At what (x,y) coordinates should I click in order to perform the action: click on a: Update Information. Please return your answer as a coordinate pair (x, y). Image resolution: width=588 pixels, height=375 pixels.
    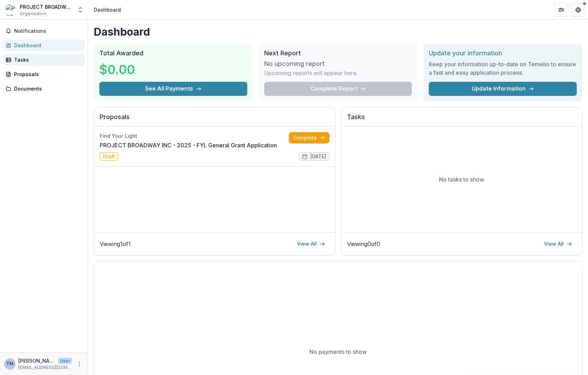
    Looking at the image, I should click on (502, 89).